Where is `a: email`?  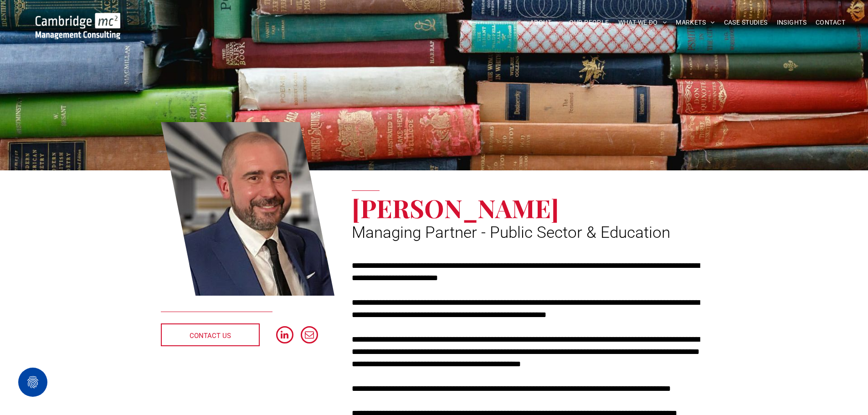 a: email is located at coordinates (309, 335).